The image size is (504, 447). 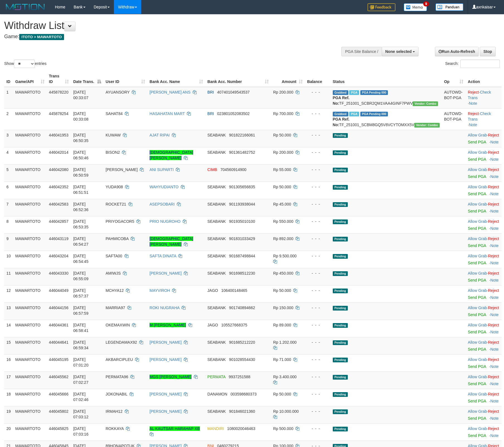 I want to click on td: 5, so click(x=9, y=173).